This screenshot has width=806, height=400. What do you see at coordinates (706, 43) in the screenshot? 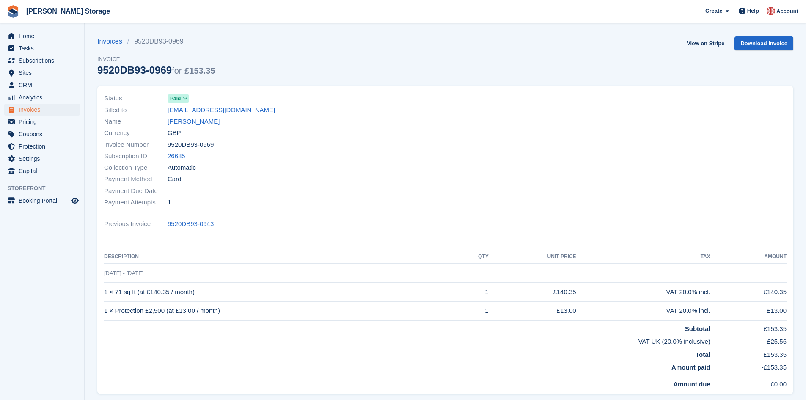
I see `a: View on Stripe` at bounding box center [706, 43].